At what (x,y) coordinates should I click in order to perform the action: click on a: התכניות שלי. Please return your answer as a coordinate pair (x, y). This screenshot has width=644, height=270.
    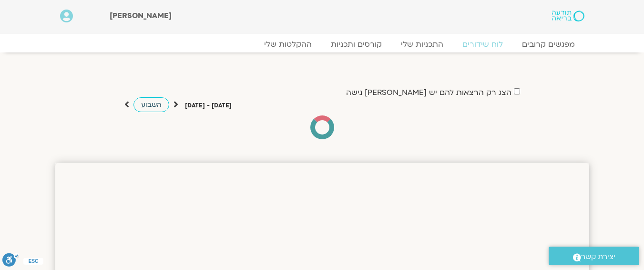
    Looking at the image, I should click on (422, 44).